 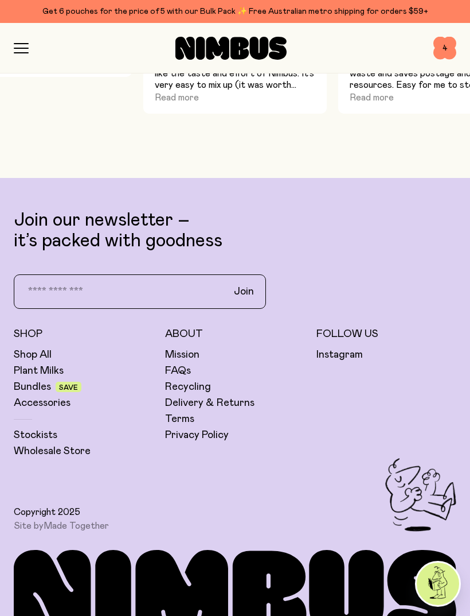 What do you see at coordinates (244, 291) in the screenshot?
I see `button: Join` at bounding box center [244, 291].